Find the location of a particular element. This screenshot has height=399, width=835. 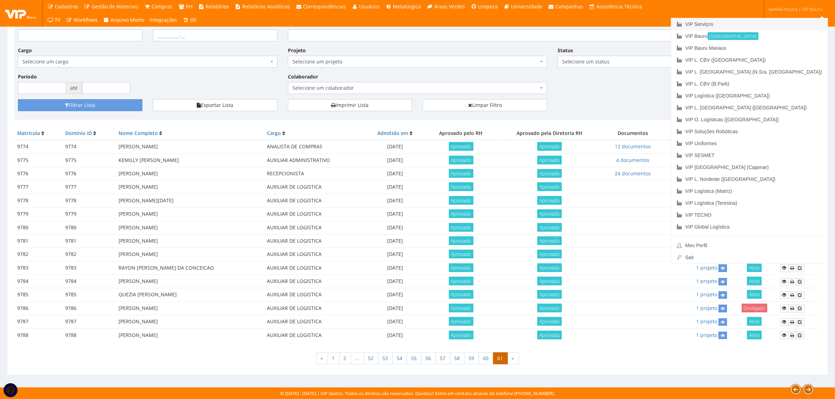

a: Limpar Filtro is located at coordinates (485, 105).